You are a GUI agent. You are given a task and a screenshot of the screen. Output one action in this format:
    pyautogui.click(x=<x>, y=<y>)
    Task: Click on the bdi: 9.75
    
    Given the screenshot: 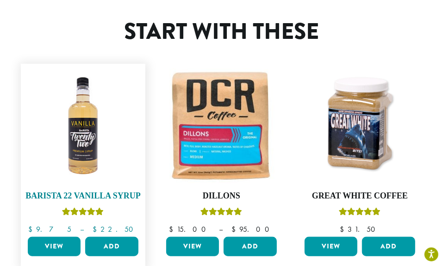 What is the action you would take?
    pyautogui.click(x=49, y=229)
    